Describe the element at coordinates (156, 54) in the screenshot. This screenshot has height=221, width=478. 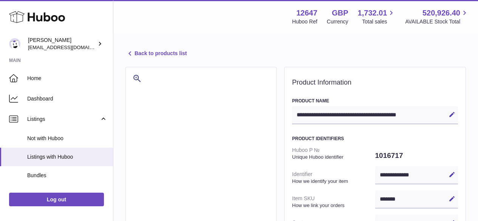
I see `a: Back to products list` at that location.